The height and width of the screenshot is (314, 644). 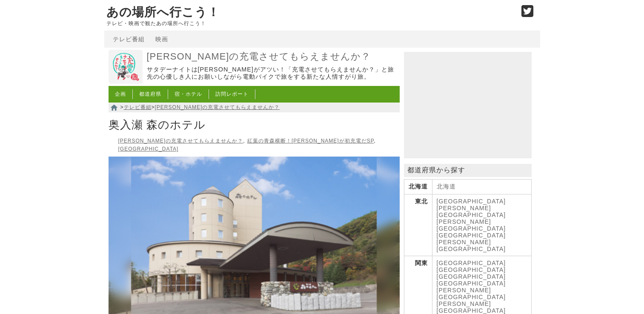 I want to click on h1: 奥入瀬 森のホテル, so click(x=254, y=125).